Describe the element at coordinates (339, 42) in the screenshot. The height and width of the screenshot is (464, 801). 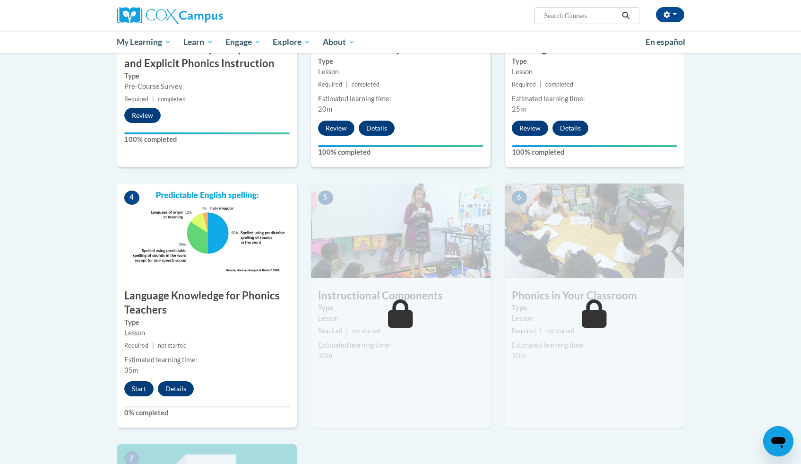
I see `a: About` at that location.